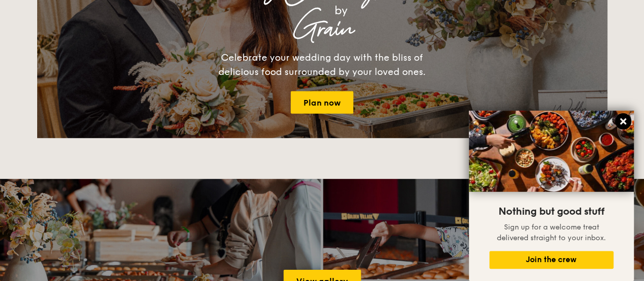 This screenshot has height=281, width=644. I want to click on div: Celebrate your wedding day with the bliss of delicious food surrounded by your loved ones., so click(322, 65).